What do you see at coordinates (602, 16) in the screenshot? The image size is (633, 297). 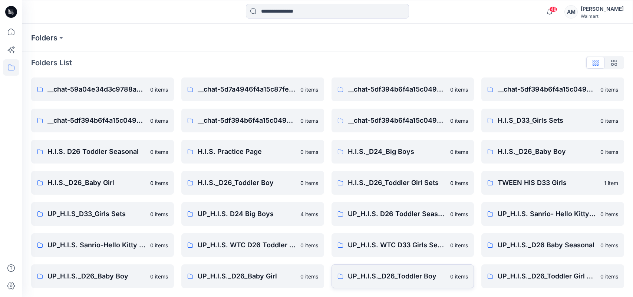 I see `div: Walmart` at bounding box center [602, 16].